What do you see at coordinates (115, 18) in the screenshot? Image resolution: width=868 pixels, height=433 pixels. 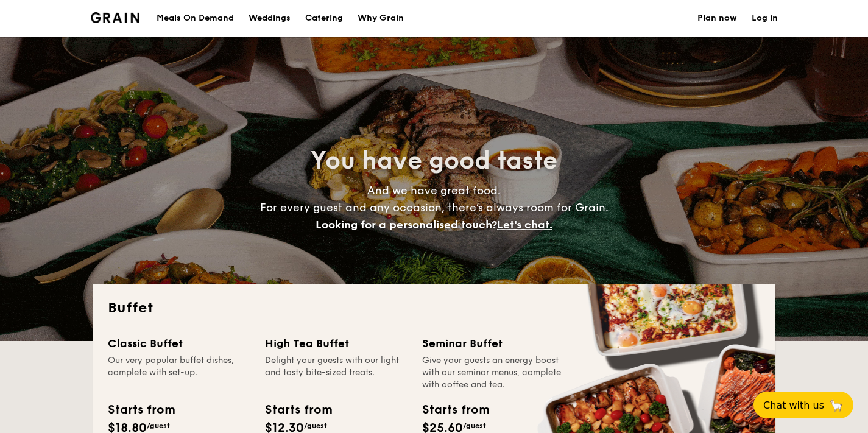 I see `img: Grain` at bounding box center [115, 18].